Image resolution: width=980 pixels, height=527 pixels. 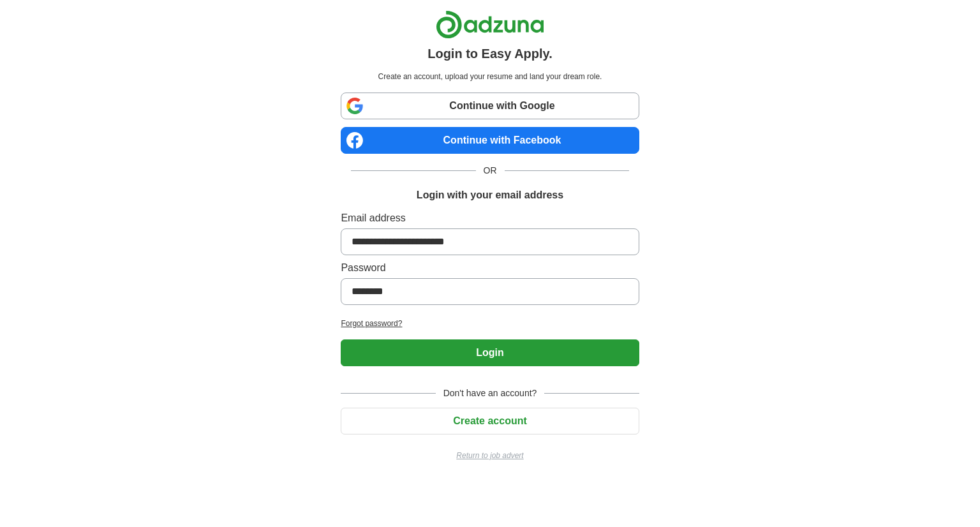 What do you see at coordinates (489, 268) in the screenshot?
I see `label: Password` at bounding box center [489, 268].